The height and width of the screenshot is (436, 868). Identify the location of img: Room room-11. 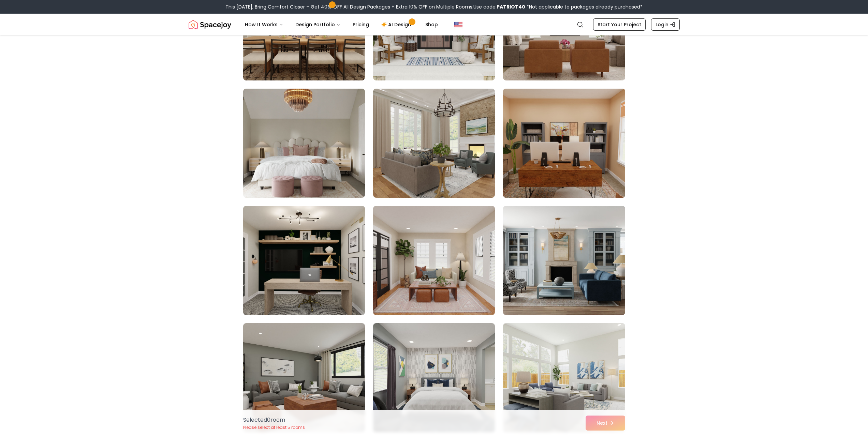
(434, 260).